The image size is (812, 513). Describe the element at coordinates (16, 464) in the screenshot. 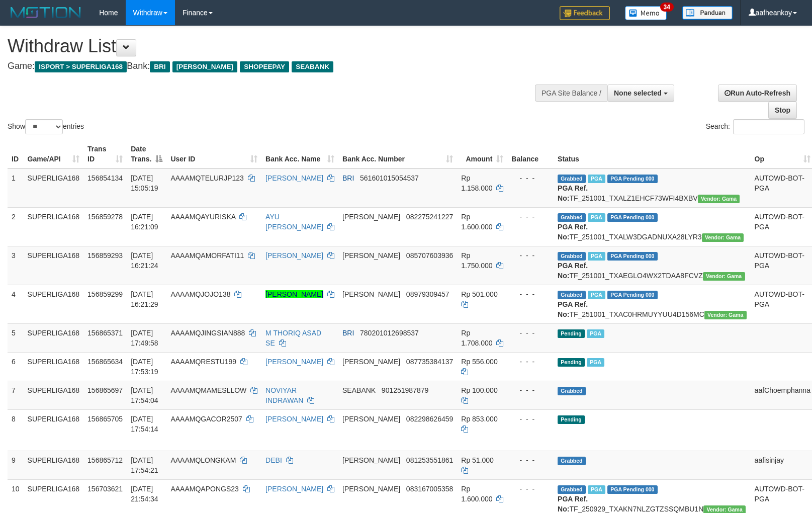

I see `td: 9` at that location.